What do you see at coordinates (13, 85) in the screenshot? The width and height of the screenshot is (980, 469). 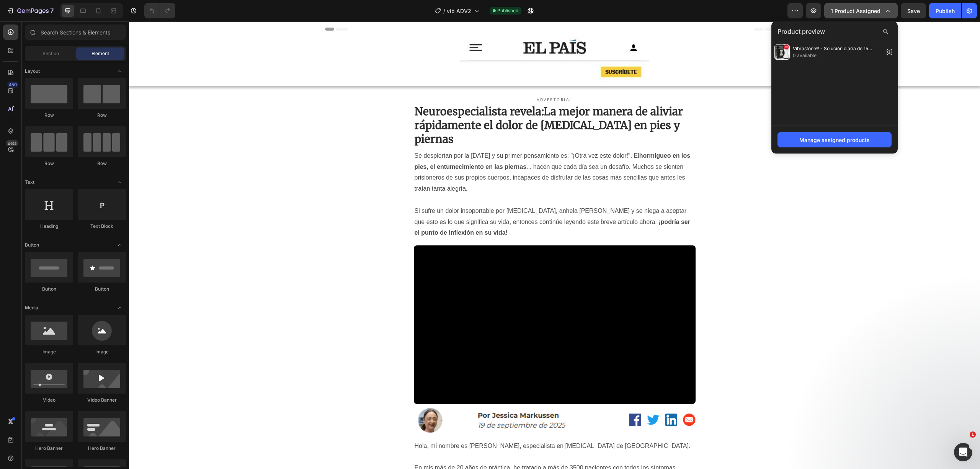 I see `div: 450` at bounding box center [13, 85].